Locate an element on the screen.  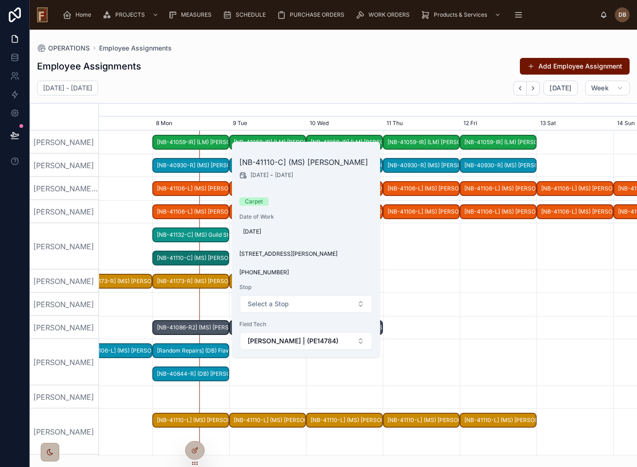
span: SCHEDULE is located at coordinates (251, 15).